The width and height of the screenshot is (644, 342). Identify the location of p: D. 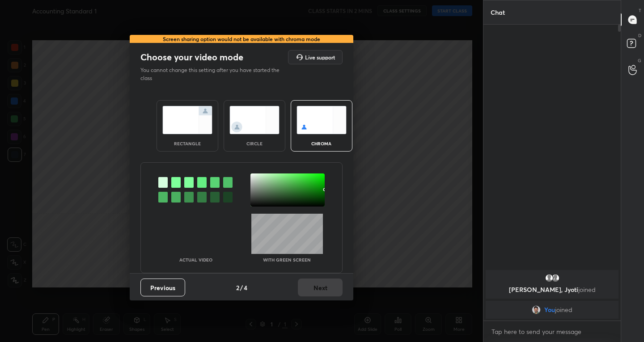
(640, 35).